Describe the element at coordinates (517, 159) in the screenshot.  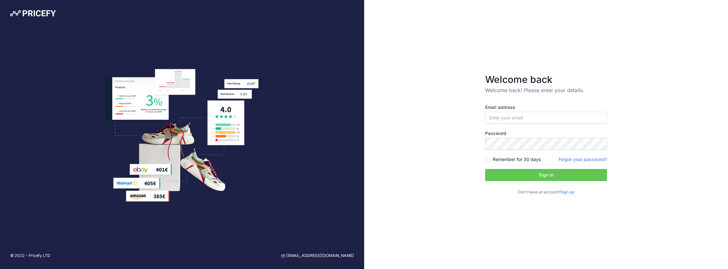
I see `label: Remember for 30 days` at that location.